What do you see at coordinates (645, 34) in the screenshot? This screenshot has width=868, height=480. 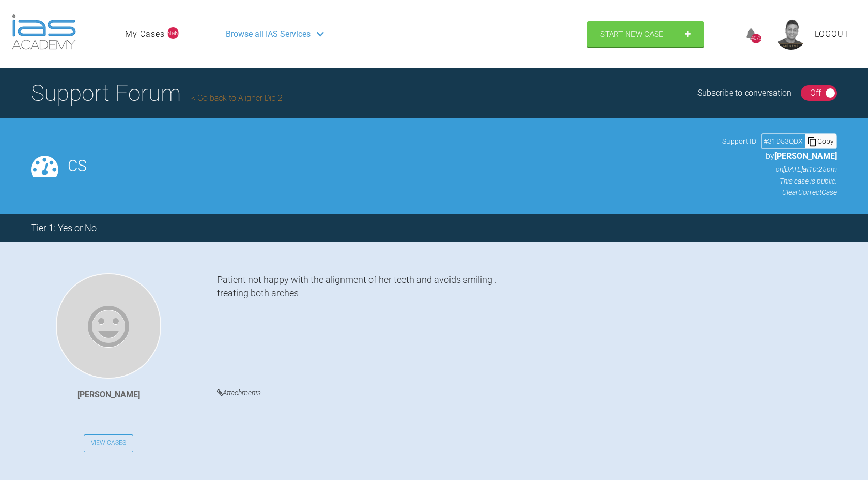 I see `a: Start New Case` at bounding box center [645, 34].